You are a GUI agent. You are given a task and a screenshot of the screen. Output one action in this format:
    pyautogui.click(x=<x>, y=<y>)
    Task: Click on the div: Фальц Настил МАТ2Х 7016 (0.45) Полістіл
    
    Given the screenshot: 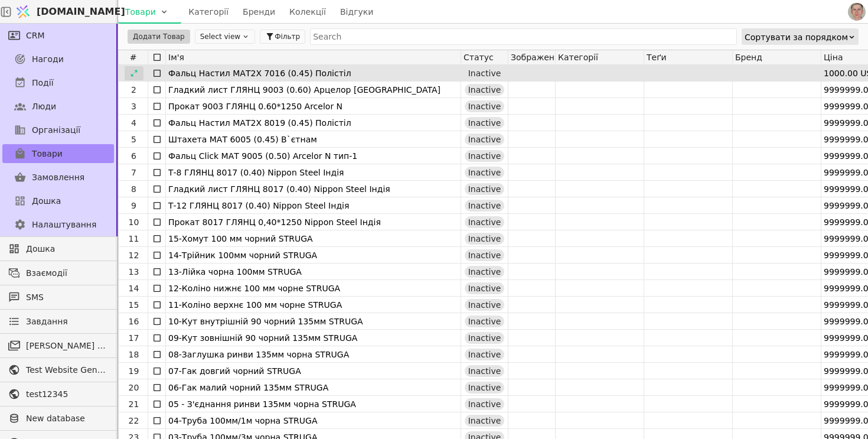 What is the action you would take?
    pyautogui.click(x=313, y=73)
    